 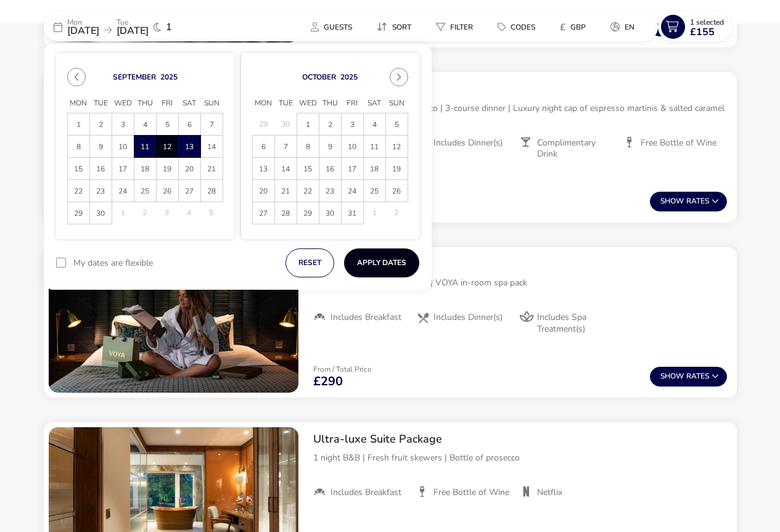 I want to click on span: 1 Selected, so click(x=707, y=22).